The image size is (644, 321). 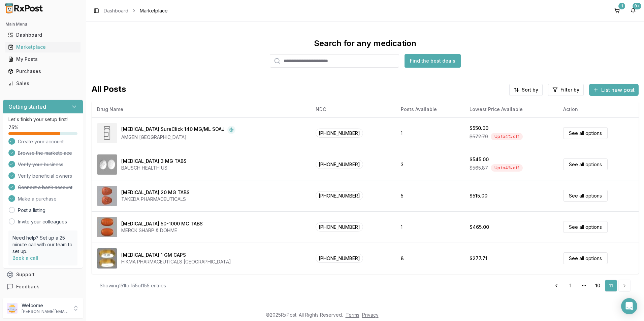 I want to click on div: Dashboard, so click(x=43, y=35).